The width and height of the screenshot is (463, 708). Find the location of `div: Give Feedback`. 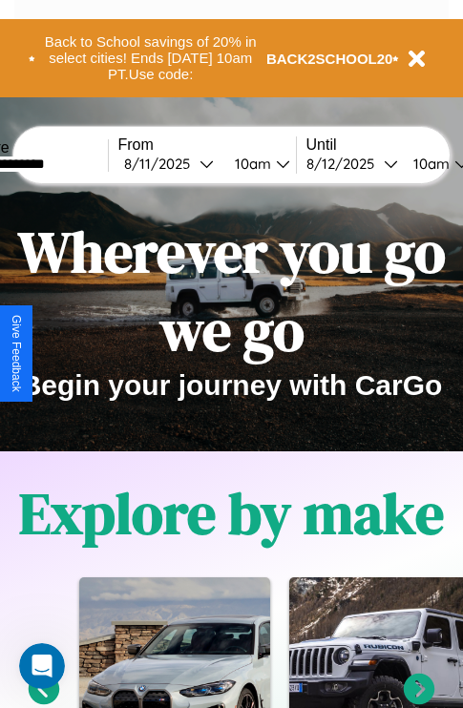

div: Give Feedback is located at coordinates (16, 353).